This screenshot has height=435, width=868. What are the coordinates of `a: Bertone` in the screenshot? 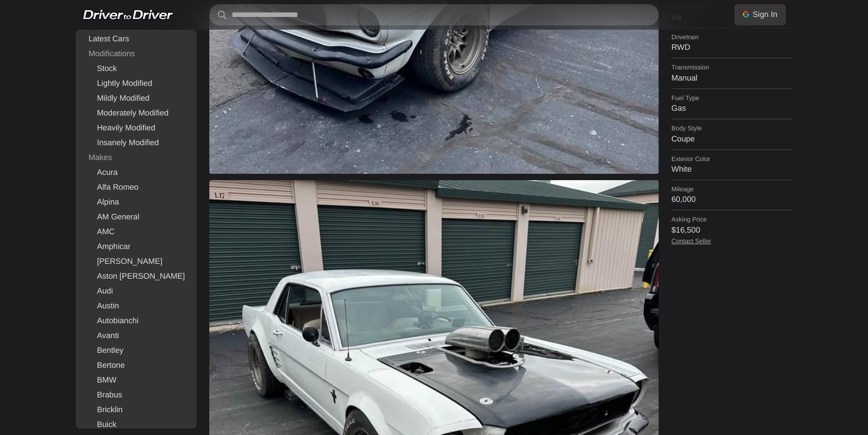 It's located at (136, 366).